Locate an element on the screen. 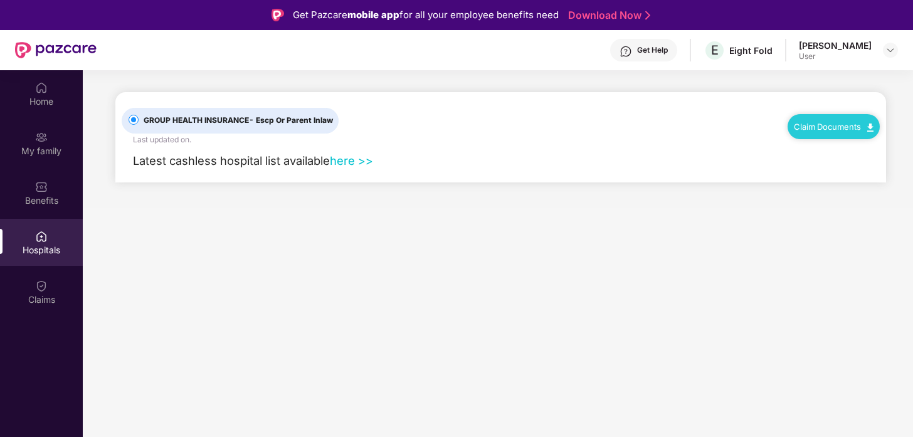 Image resolution: width=913 pixels, height=437 pixels. span: Latest cashless hospital list available is located at coordinates (231, 161).